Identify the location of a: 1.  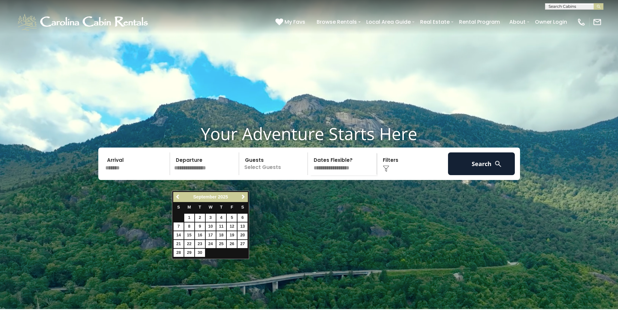
(189, 218).